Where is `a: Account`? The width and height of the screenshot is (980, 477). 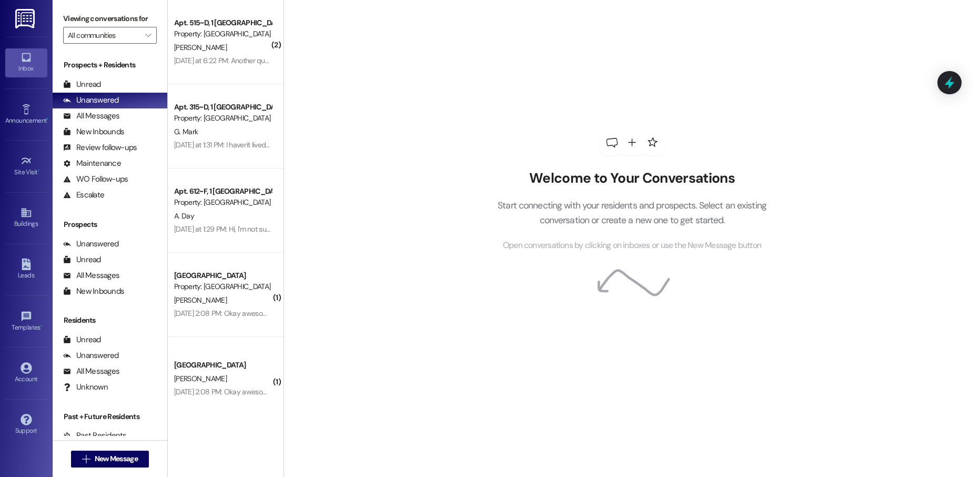 a: Account is located at coordinates (26, 373).